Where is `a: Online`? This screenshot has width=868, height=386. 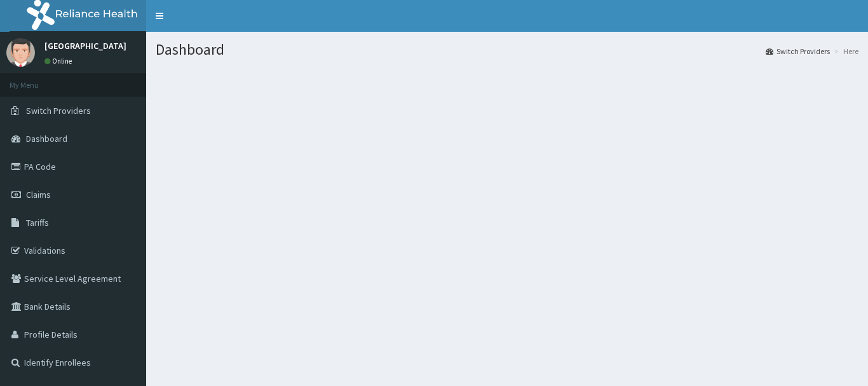
a: Online is located at coordinates (60, 61).